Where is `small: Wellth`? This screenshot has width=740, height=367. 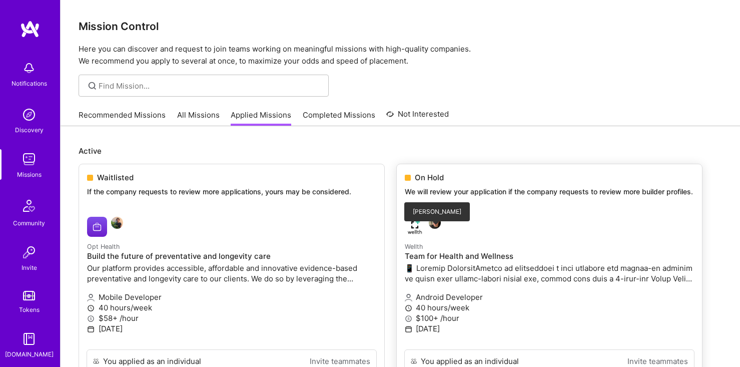
small: Wellth is located at coordinates (414, 246).